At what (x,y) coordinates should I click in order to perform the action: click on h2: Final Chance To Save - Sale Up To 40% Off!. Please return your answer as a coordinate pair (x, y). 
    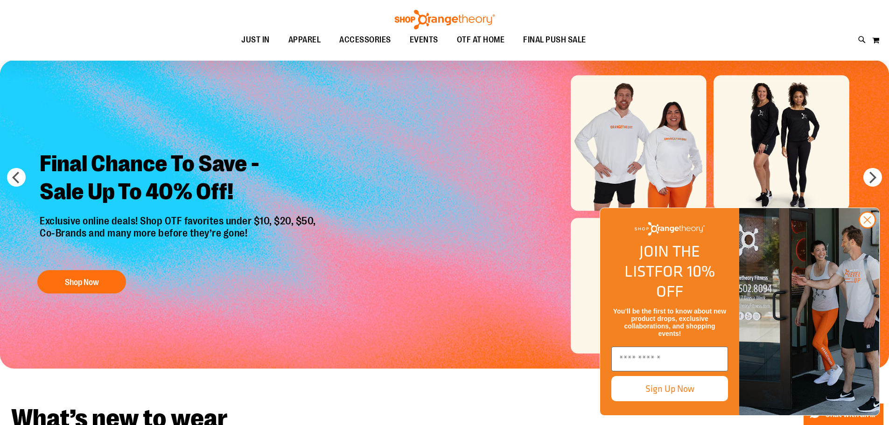
    Looking at the image, I should click on (179, 179).